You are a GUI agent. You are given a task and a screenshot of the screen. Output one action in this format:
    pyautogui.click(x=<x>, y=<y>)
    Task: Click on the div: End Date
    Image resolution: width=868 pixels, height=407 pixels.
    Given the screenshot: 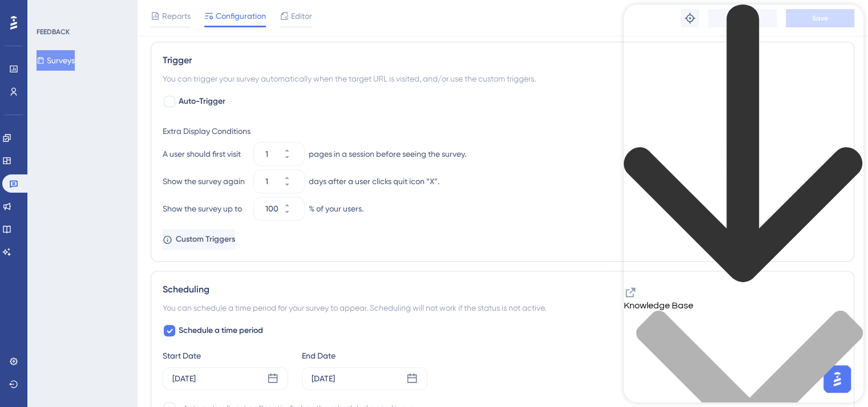 What is the action you would take?
    pyautogui.click(x=365, y=356)
    